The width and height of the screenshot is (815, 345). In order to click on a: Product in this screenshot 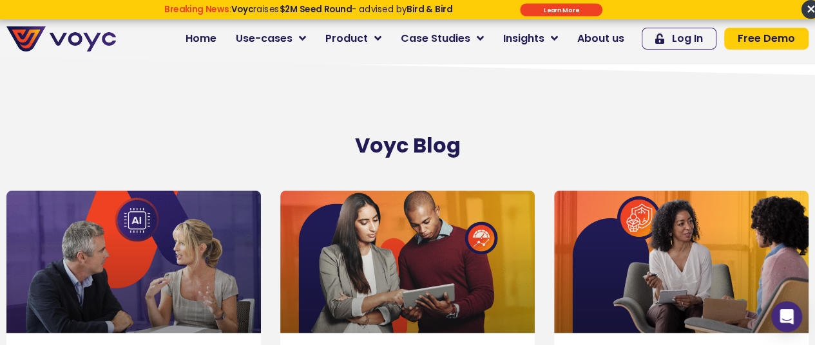, I will do `click(353, 39)`.